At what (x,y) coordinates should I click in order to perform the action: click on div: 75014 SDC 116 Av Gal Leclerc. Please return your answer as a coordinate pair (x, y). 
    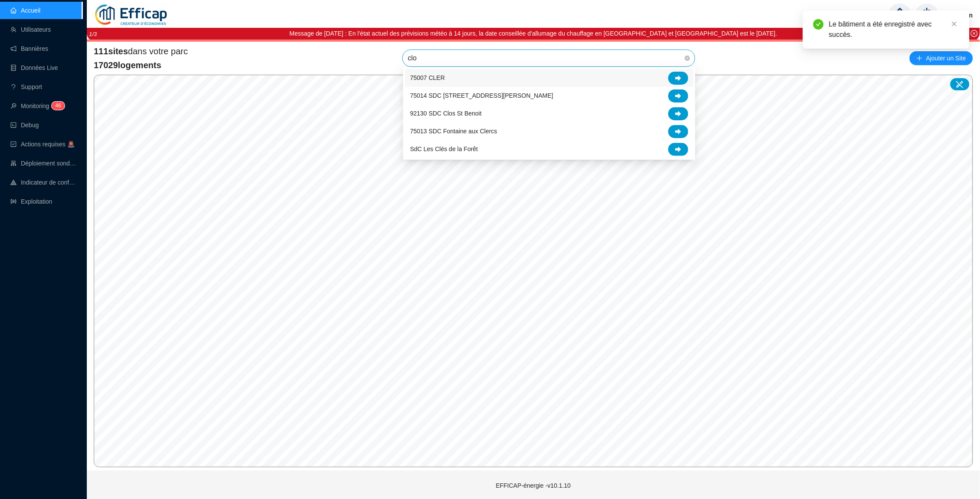
    Looking at the image, I should click on (549, 96).